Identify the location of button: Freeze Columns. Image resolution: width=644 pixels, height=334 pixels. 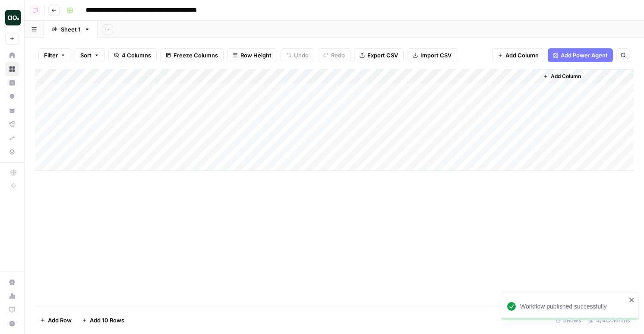
(192, 55).